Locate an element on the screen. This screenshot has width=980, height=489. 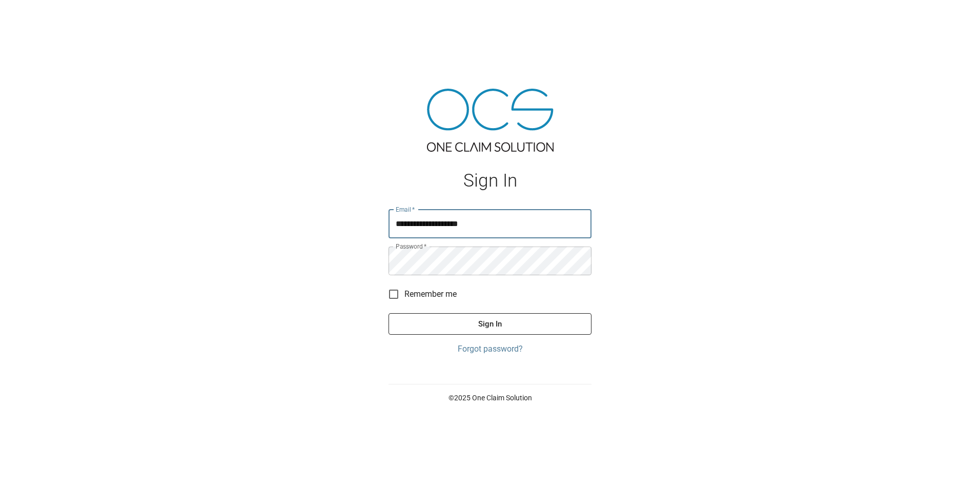
label: Email is located at coordinates (405, 209).